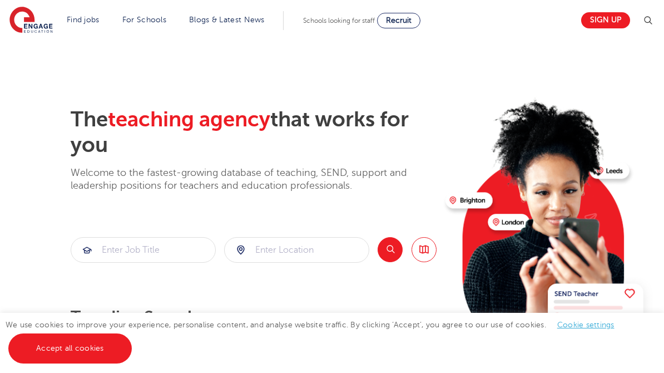 This screenshot has width=664, height=373. What do you see at coordinates (390, 249) in the screenshot?
I see `button: Search` at bounding box center [390, 249].